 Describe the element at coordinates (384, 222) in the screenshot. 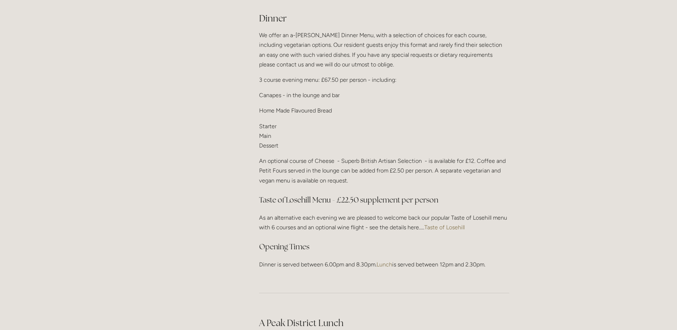

I see `p: As an alternative each evening we are pleased to welcome back our popular Taste of Losehill menu ...` at that location.